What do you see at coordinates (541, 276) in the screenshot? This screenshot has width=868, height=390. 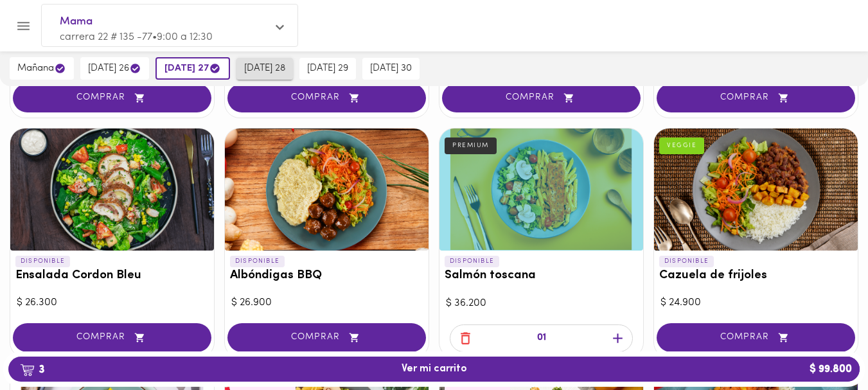 I see `h3: Salmón toscana` at bounding box center [541, 276].